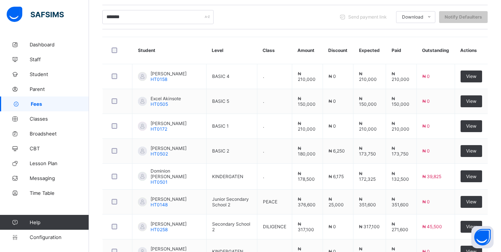  Describe the element at coordinates (59, 134) in the screenshot. I see `span: Broadsheet` at that location.